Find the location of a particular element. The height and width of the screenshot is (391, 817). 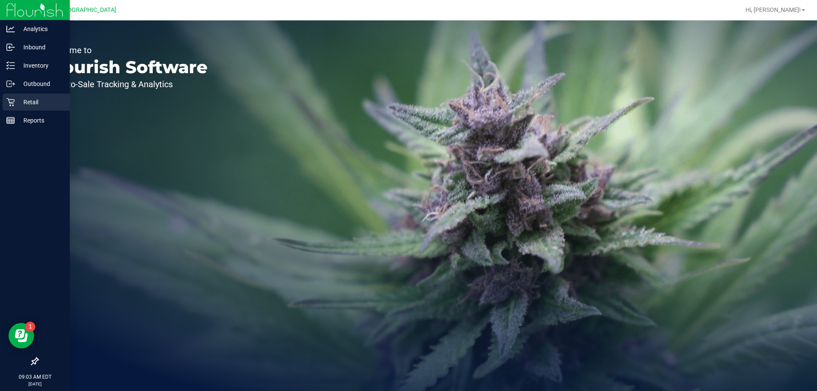

inline-svg: Analytics is located at coordinates (11, 29).